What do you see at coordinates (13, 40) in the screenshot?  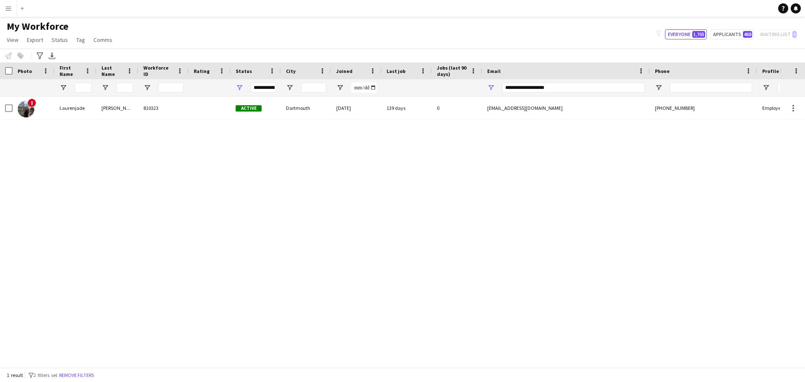 I see `a: View` at bounding box center [13, 40].